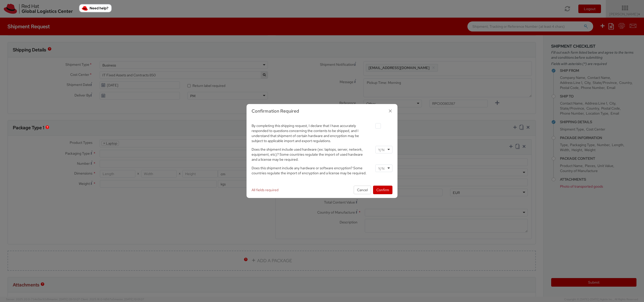  I want to click on button: Cancel, so click(363, 190).